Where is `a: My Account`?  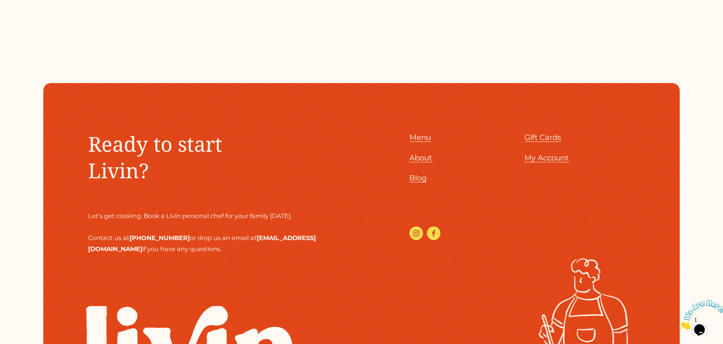 a: My Account is located at coordinates (546, 158).